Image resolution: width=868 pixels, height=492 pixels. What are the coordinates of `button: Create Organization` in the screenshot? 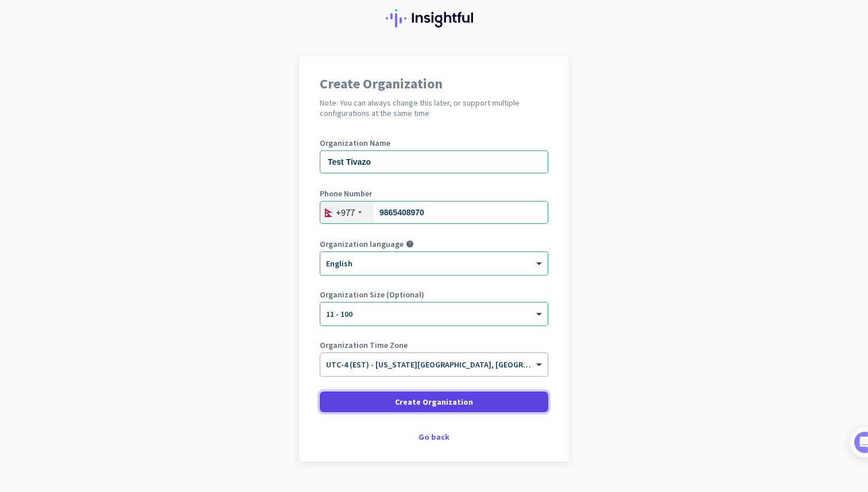 It's located at (434, 402).